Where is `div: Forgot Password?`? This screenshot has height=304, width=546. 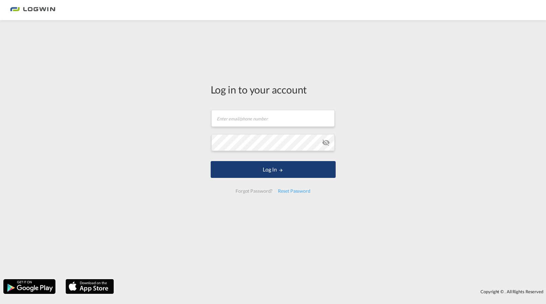
div: Forgot Password? is located at coordinates (254, 191).